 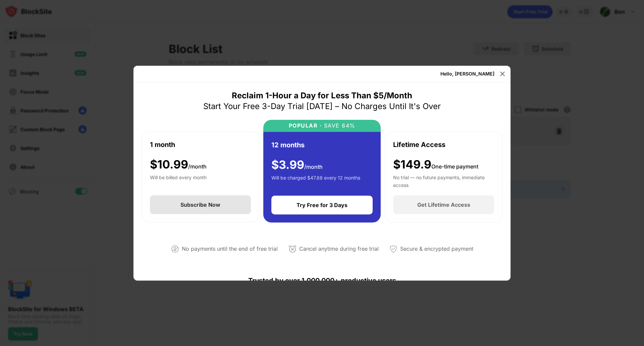 What do you see at coordinates (178, 164) in the screenshot?
I see `div: $ 10.99` at bounding box center [178, 164].